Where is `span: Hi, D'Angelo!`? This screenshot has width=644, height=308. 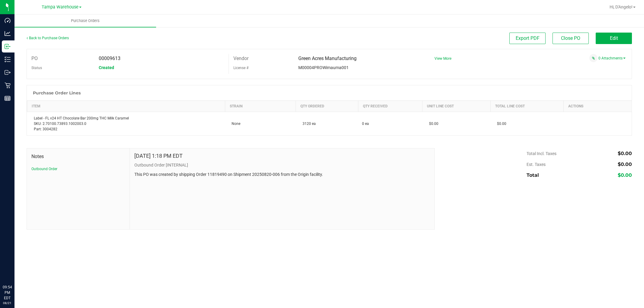 span: Hi, D'Angelo! is located at coordinates (621, 7).